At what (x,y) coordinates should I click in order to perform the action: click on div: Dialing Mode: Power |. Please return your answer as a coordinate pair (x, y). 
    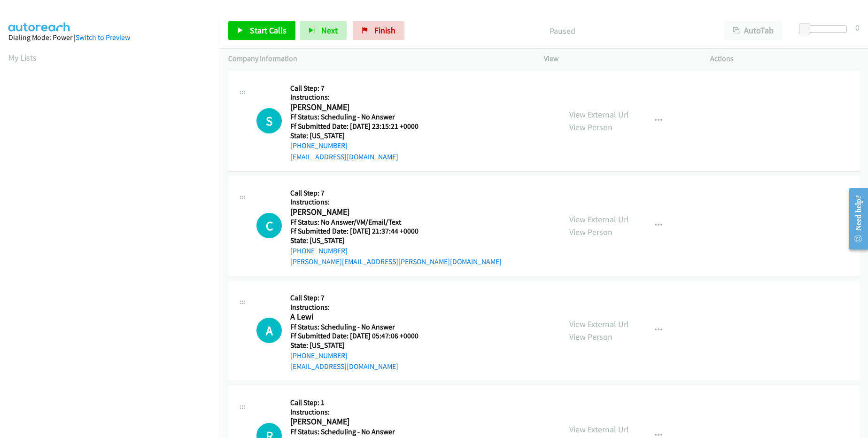
    Looking at the image, I should click on (110, 38).